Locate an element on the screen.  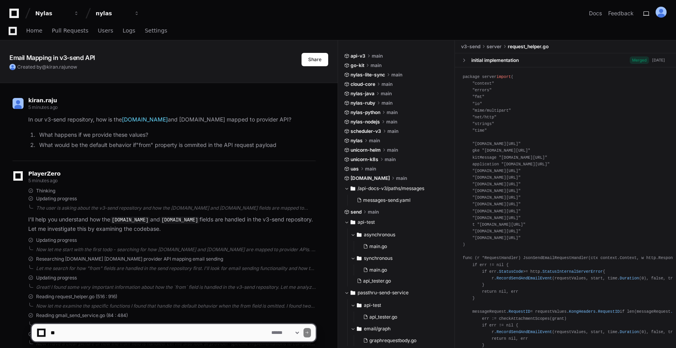
span: nylas-ruby is located at coordinates (363, 103).